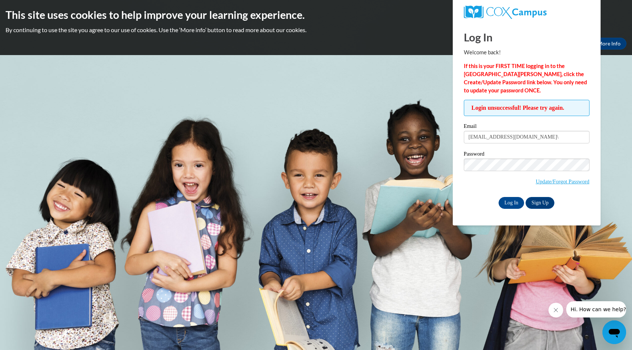  I want to click on span: Login unsuccessful! Please try again., so click(526, 108).